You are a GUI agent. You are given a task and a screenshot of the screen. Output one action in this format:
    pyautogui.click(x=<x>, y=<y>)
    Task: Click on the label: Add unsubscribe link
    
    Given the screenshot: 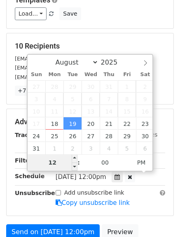 What is the action you would take?
    pyautogui.click(x=94, y=192)
    